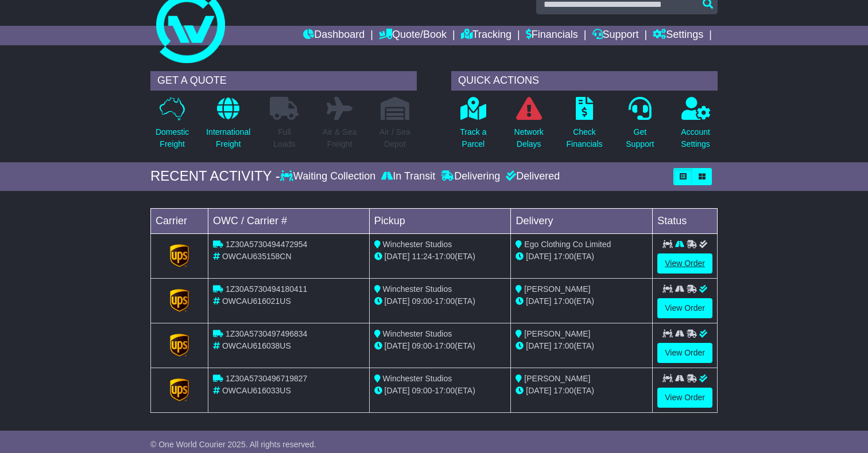  Describe the element at coordinates (394, 138) in the screenshot. I see `p: Air / Sea Depot` at that location.